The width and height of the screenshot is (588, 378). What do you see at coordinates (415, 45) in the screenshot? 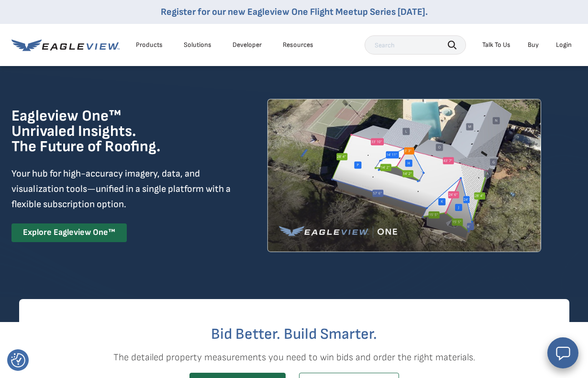
I see `input: Search` at bounding box center [415, 45].